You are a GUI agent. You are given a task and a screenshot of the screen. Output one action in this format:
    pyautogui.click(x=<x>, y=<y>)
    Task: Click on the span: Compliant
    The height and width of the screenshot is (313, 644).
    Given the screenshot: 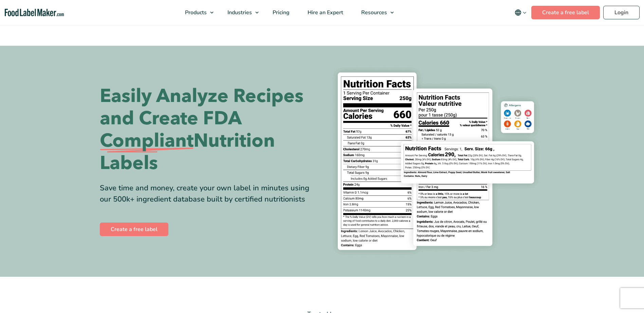 What is the action you would take?
    pyautogui.click(x=147, y=141)
    